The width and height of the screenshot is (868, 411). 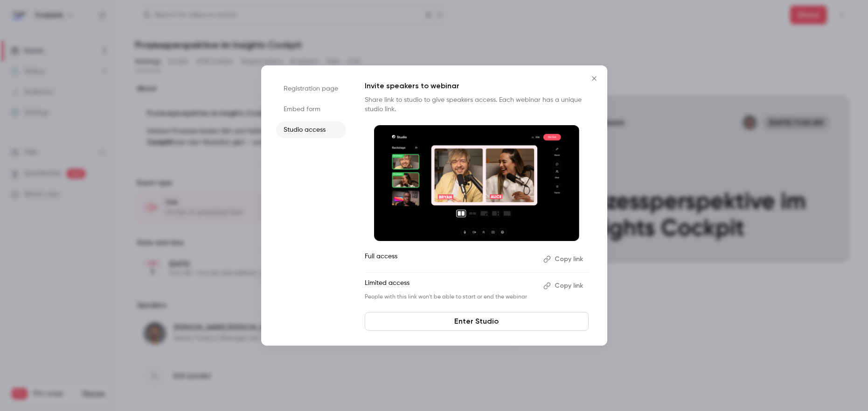 What do you see at coordinates (311, 109) in the screenshot?
I see `li: Embed form` at bounding box center [311, 109].